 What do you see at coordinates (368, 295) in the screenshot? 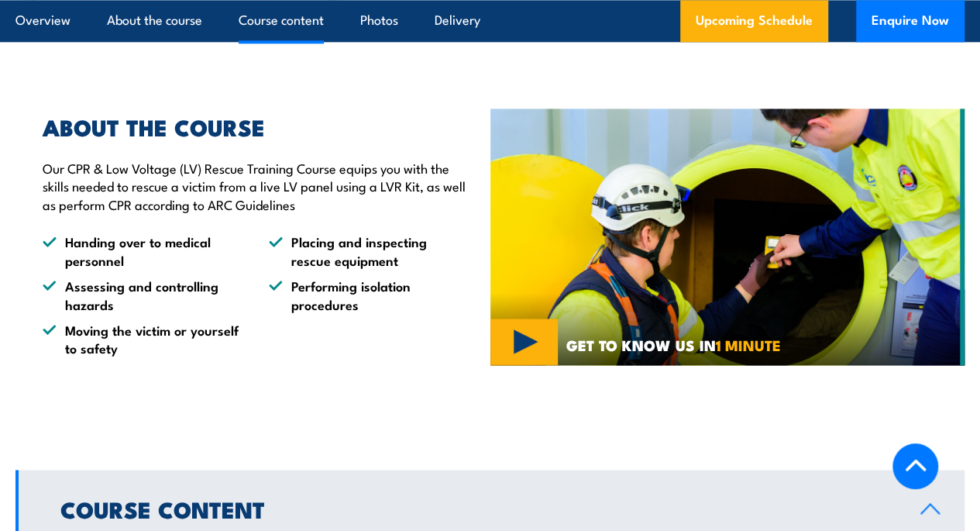
I see `li: Performing isolation procedures` at bounding box center [368, 295].